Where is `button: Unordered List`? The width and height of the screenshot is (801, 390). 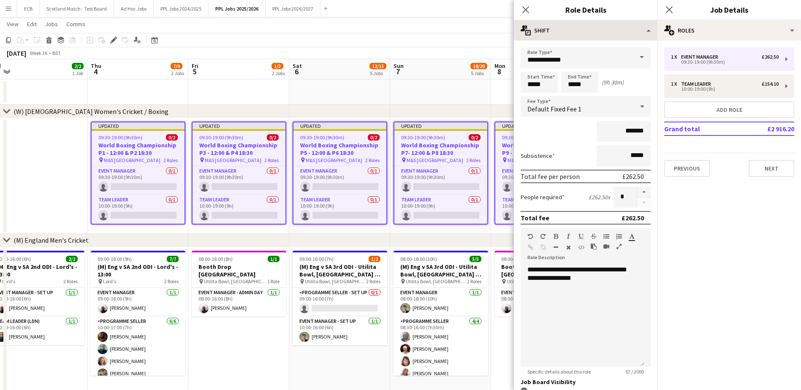
button: Unordered List is located at coordinates (606, 236).